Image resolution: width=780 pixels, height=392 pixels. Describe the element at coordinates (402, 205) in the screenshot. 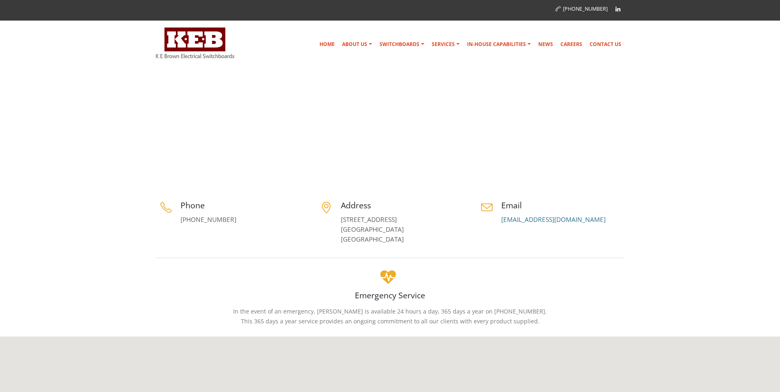

I see `h4: Address` at that location.